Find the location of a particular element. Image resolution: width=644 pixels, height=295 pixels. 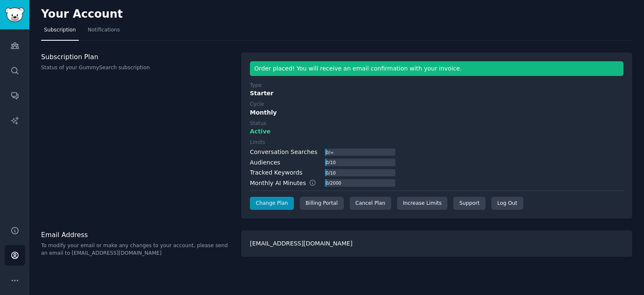

div: Monthly AI Minutes is located at coordinates (287, 183).